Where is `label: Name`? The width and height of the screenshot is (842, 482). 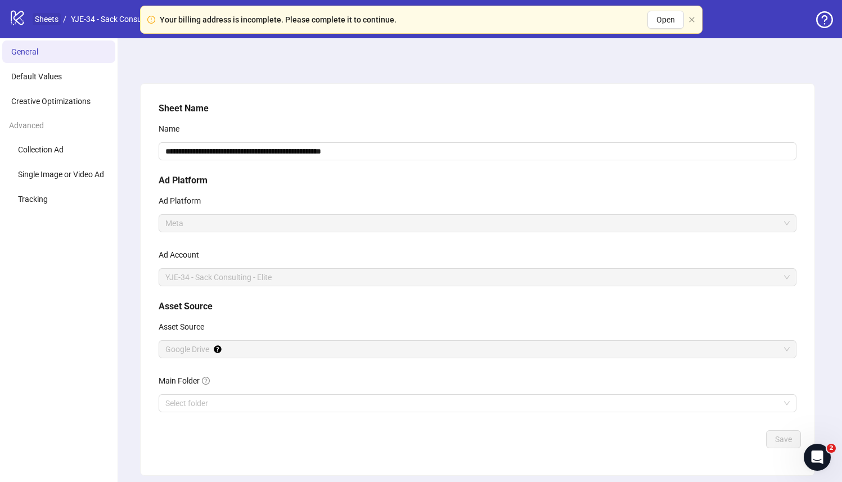
label: Name is located at coordinates (173, 129).